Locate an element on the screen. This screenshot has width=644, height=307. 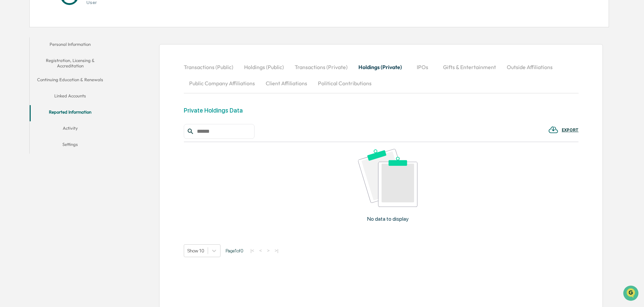
button: Political Contributions is located at coordinates (344, 84).